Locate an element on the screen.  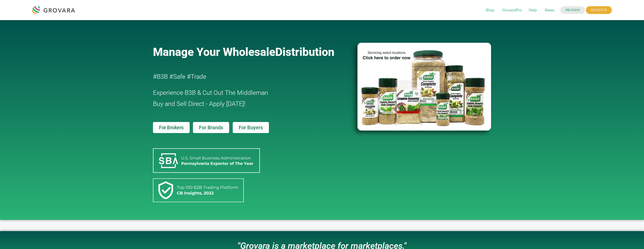
a: News is located at coordinates (549, 10).